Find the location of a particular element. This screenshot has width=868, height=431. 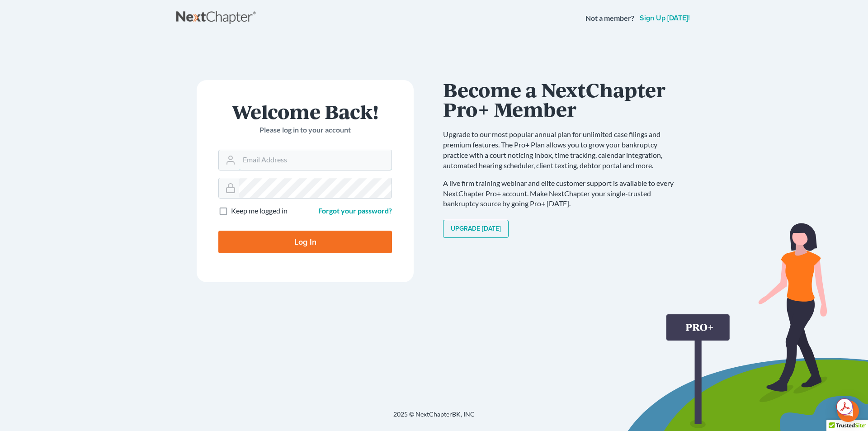

div: 2025 © NextChapterBK, INC is located at coordinates (434, 417).